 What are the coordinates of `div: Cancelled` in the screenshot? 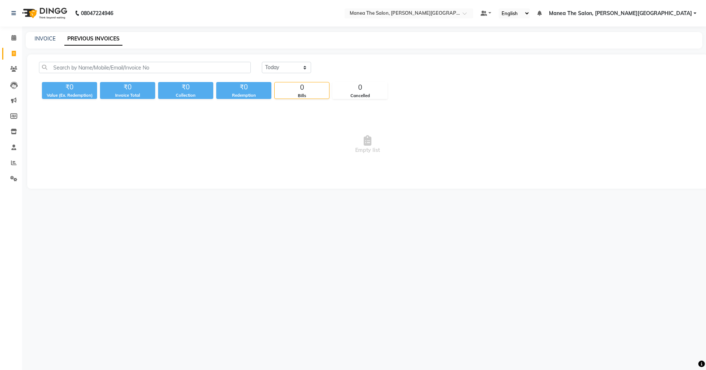 It's located at (360, 96).